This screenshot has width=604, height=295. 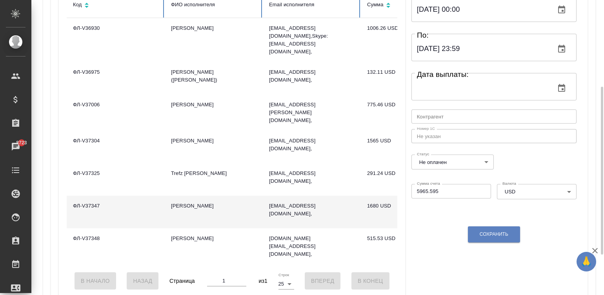 I want to click on button: USD, so click(x=510, y=191).